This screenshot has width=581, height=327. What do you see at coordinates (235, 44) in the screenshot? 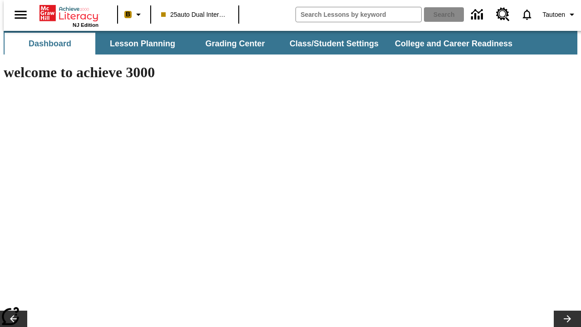
I see `button: Grading Center` at bounding box center [235, 44].